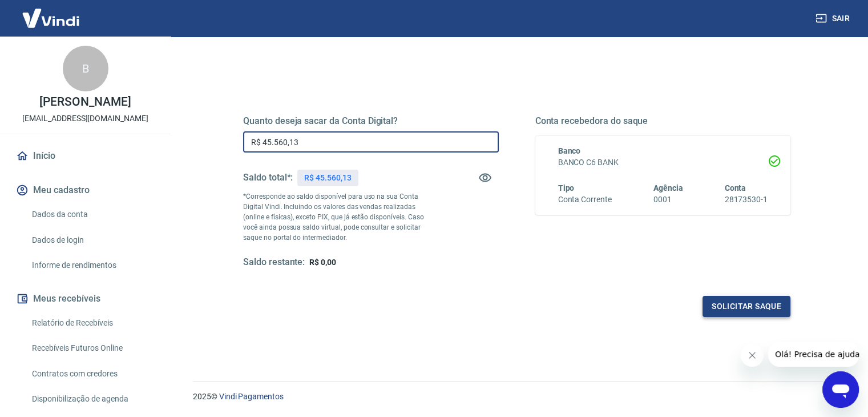  Describe the element at coordinates (585, 199) in the screenshot. I see `h6: Conta Corrente` at that location.